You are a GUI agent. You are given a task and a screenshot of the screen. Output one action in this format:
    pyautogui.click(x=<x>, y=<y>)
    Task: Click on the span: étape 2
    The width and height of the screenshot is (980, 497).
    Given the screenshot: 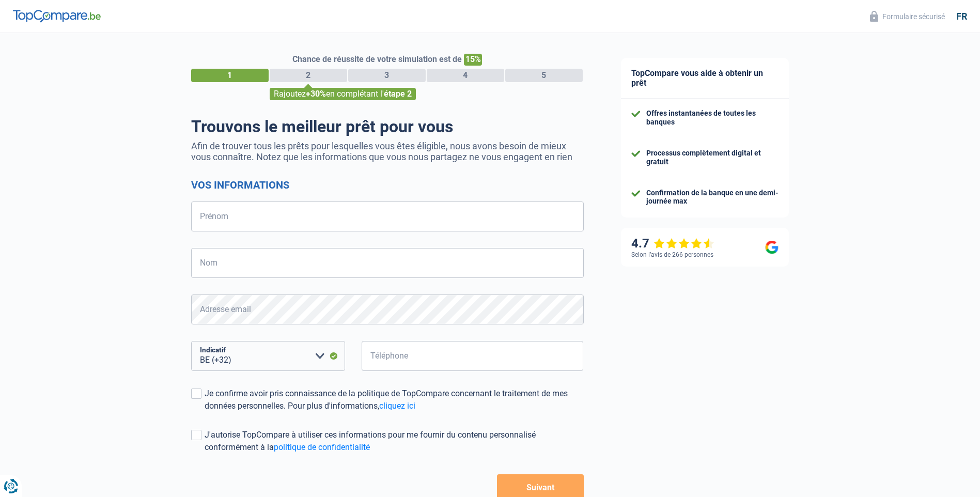 What is the action you would take?
    pyautogui.click(x=397, y=94)
    